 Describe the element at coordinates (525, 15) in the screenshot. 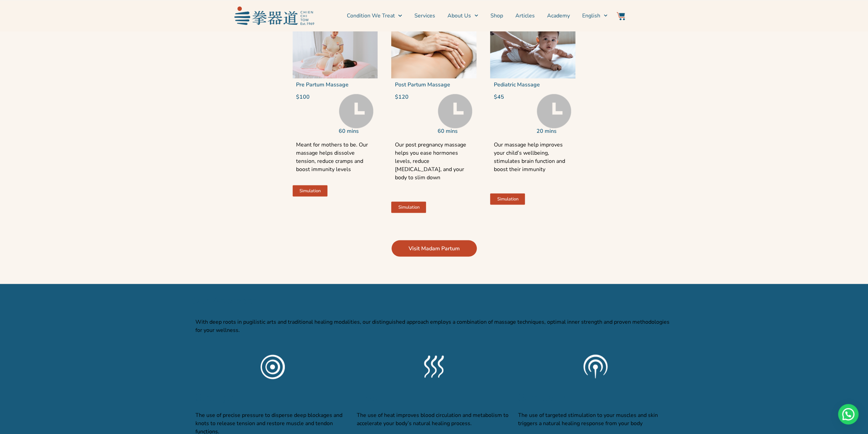

I see `a: Articles` at that location.